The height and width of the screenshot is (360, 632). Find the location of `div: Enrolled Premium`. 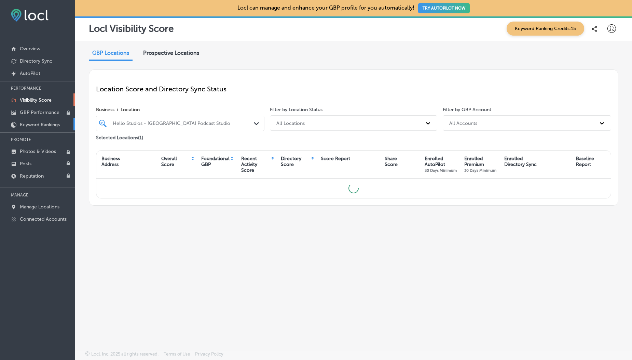

div: Enrolled Premium is located at coordinates (481, 164).